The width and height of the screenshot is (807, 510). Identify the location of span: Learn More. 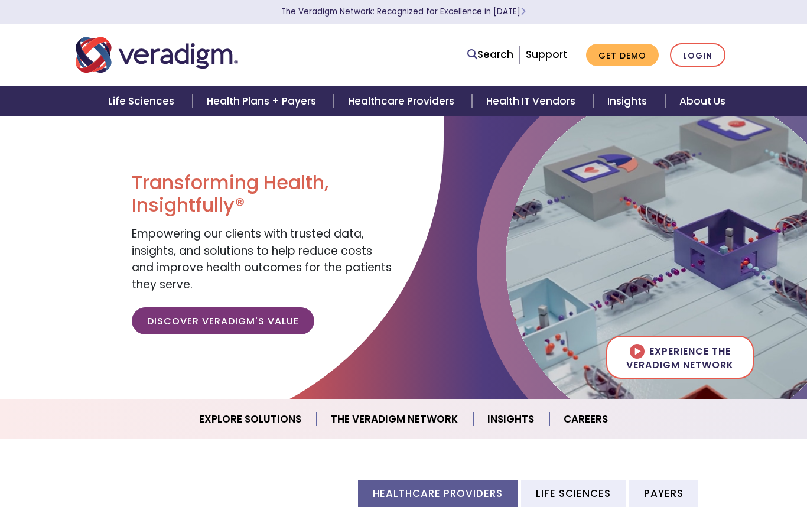
(523, 11).